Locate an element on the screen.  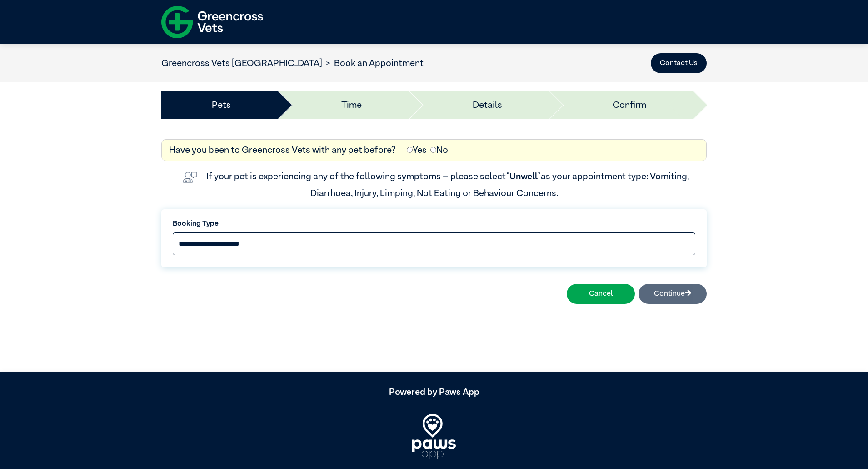
label: No is located at coordinates (439, 150).